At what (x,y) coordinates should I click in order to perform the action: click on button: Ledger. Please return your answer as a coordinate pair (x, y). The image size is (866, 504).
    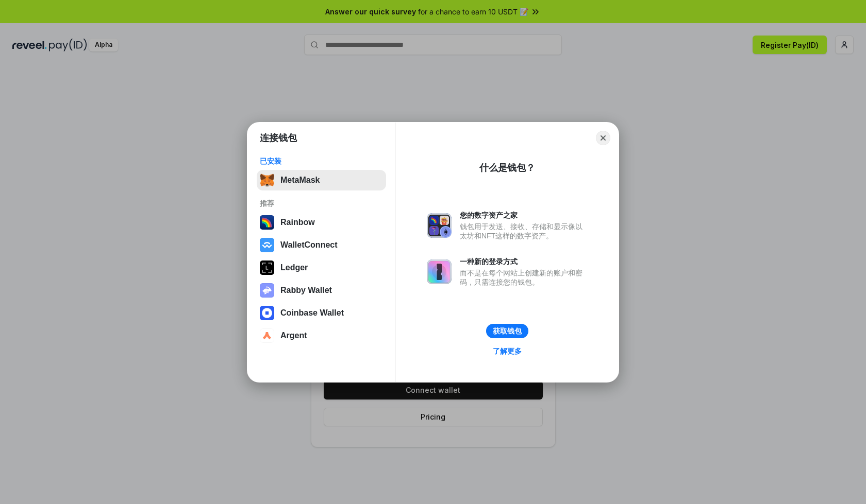
    Looking at the image, I should click on (321, 268).